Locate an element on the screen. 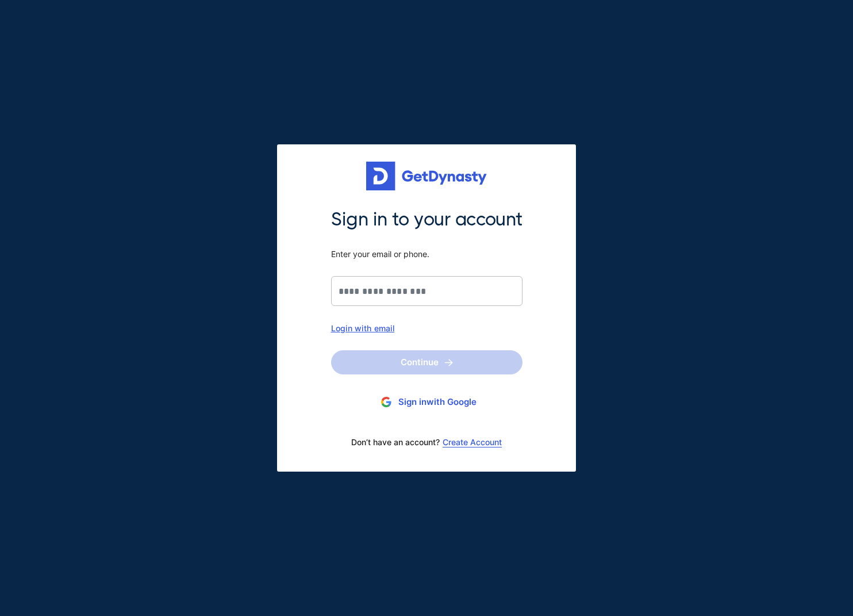 This screenshot has width=853, height=616. div: Don’t have an account? is located at coordinates (426, 442).